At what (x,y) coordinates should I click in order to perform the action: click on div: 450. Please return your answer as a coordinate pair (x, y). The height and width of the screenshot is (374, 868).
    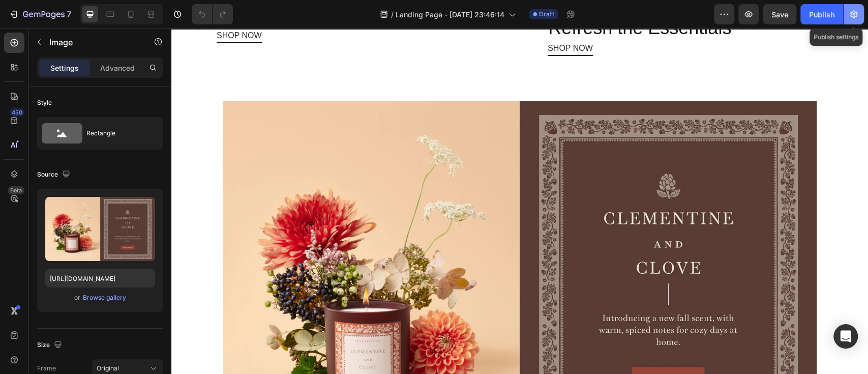
    Looking at the image, I should click on (17, 112).